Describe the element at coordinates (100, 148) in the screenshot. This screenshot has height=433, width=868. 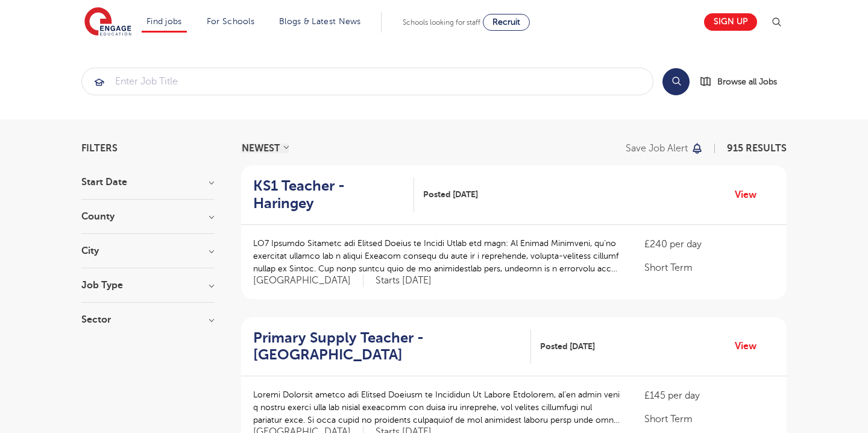
I see `span: Filters` at that location.